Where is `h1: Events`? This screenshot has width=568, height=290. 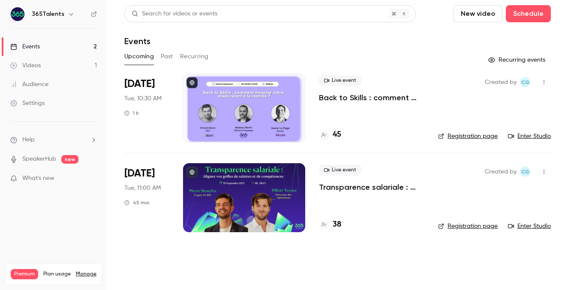 h1: Events is located at coordinates (137, 41).